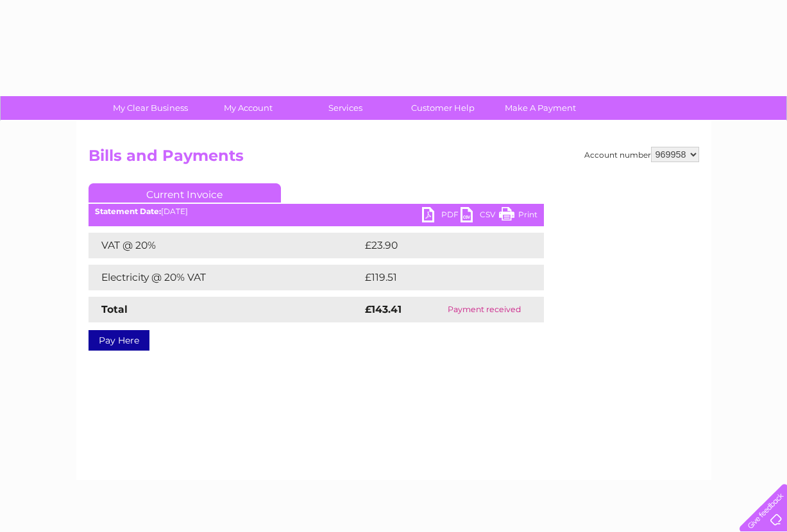  What do you see at coordinates (119, 341) in the screenshot?
I see `a: Pay Here` at bounding box center [119, 341].